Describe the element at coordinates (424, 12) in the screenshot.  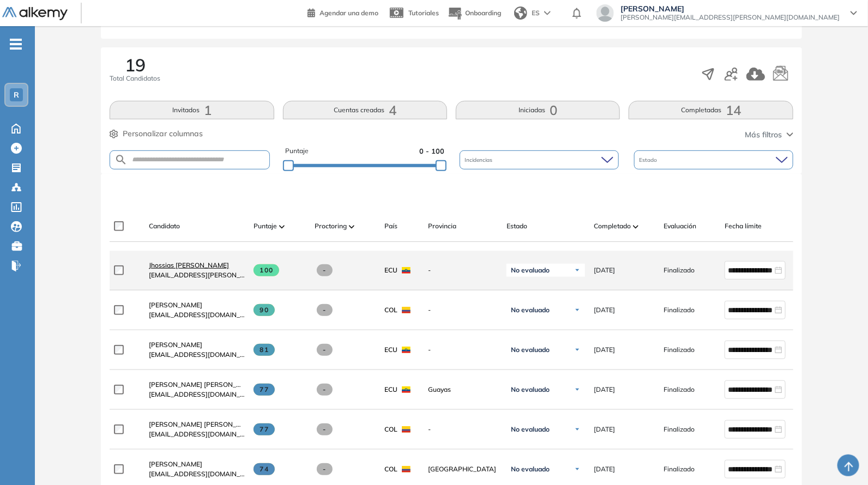
I see `span: Tutoriales` at that location.